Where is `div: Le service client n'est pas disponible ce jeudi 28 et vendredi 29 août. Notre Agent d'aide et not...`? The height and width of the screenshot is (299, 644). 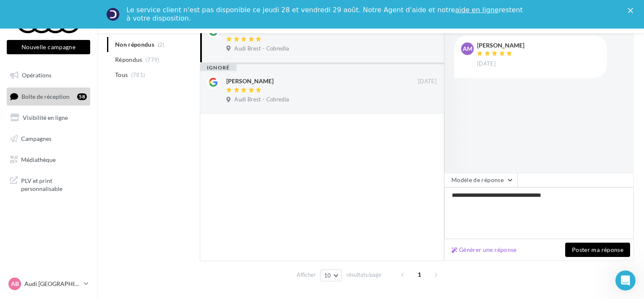 div: Le service client n'est pas disponible ce jeudi 28 et vendredi 29 août. Notre Agent d'aide et not... is located at coordinates (325, 14).